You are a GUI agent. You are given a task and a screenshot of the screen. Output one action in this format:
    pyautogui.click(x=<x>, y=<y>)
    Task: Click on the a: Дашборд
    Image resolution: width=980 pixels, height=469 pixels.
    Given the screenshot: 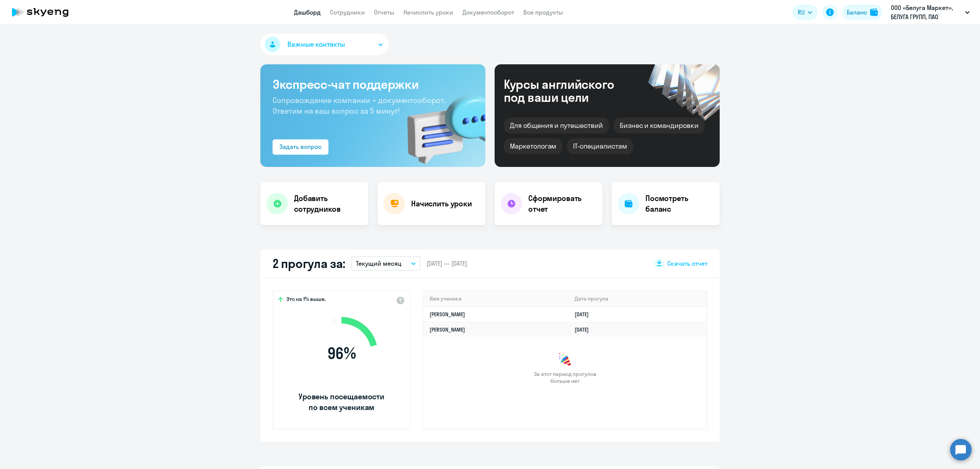 What is the action you would take?
    pyautogui.click(x=307, y=12)
    